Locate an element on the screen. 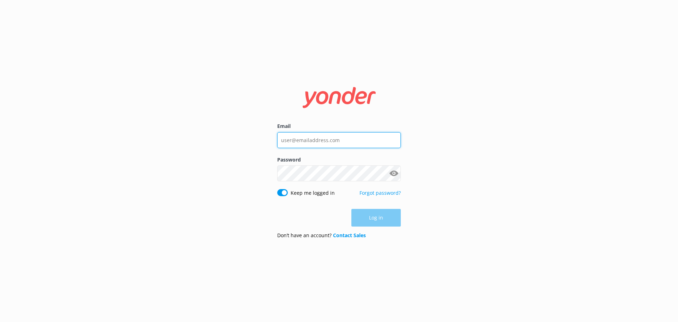 This screenshot has height=322, width=678. a: Contact Sales is located at coordinates (349, 235).